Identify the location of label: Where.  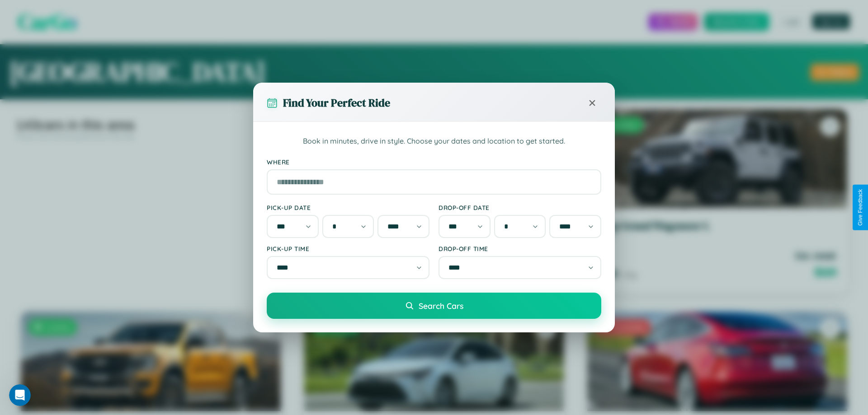
(434, 162).